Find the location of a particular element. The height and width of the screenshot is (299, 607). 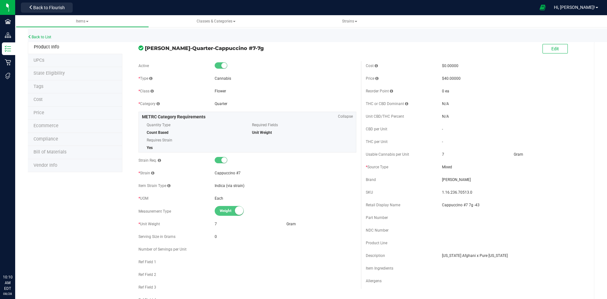

span: Item Ingredients is located at coordinates (379, 268).